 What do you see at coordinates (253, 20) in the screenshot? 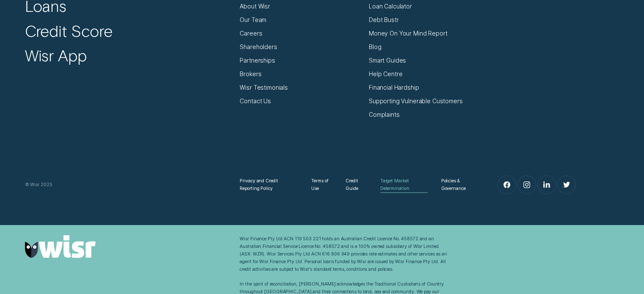
I see `a: Our Team` at bounding box center [253, 20].